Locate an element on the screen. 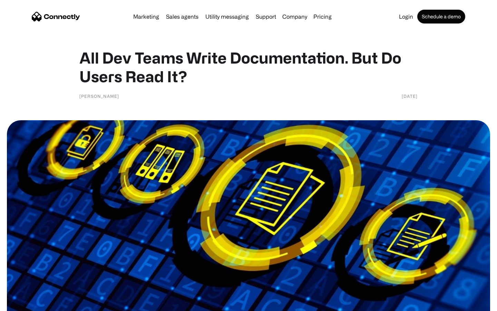 This screenshot has height=311, width=497. div: Company is located at coordinates (295, 17).